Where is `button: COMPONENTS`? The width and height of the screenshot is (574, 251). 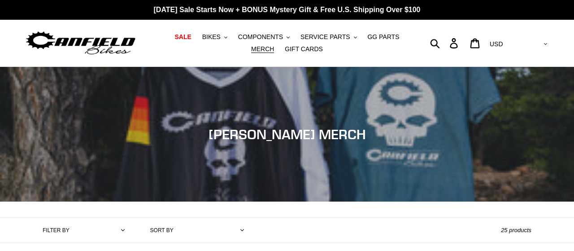
button: COMPONENTS is located at coordinates (264, 37).